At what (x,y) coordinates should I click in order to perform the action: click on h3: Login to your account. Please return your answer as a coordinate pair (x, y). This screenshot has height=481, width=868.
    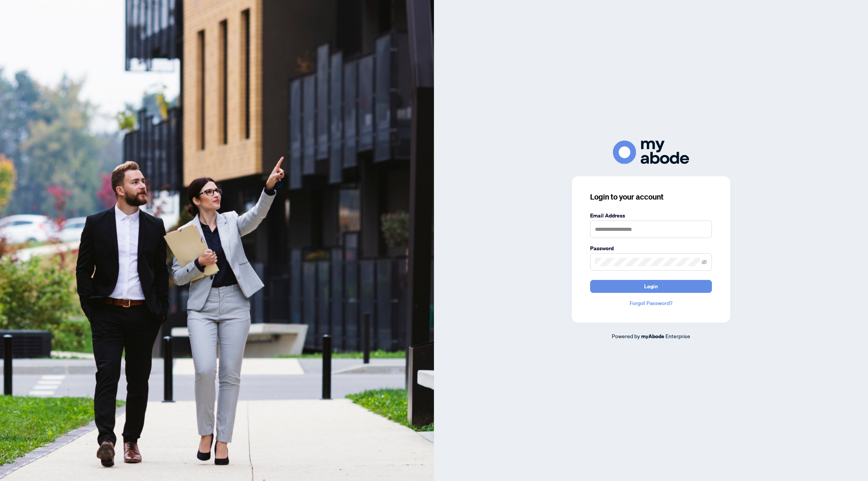
    Looking at the image, I should click on (652, 197).